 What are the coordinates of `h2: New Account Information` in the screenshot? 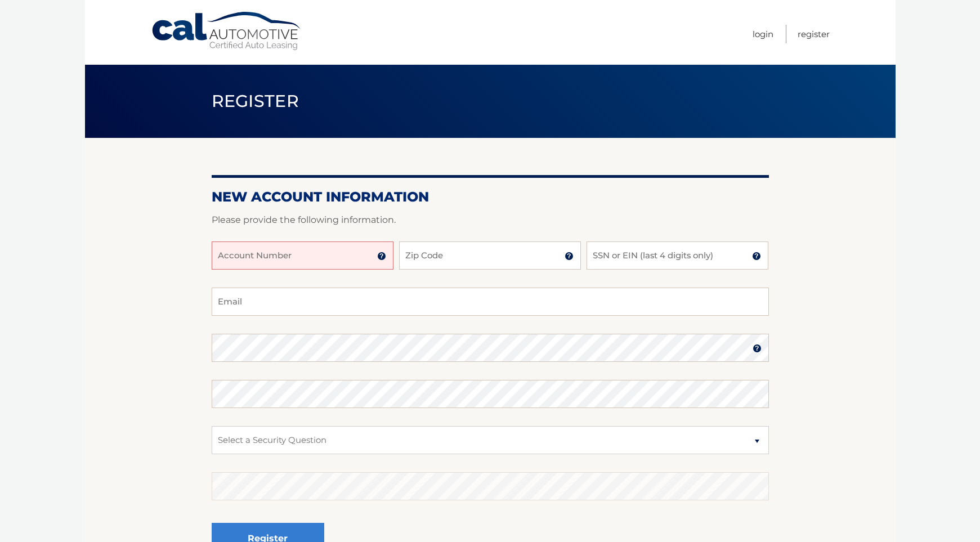 It's located at (490, 197).